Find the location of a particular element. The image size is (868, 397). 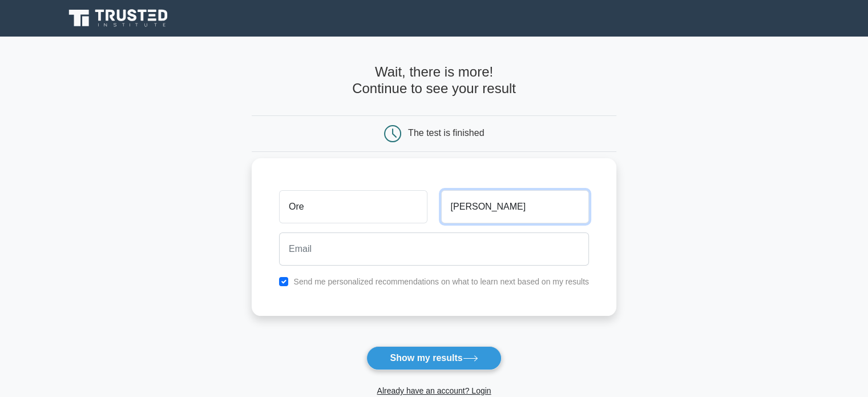

input: Email is located at coordinates (434, 249).